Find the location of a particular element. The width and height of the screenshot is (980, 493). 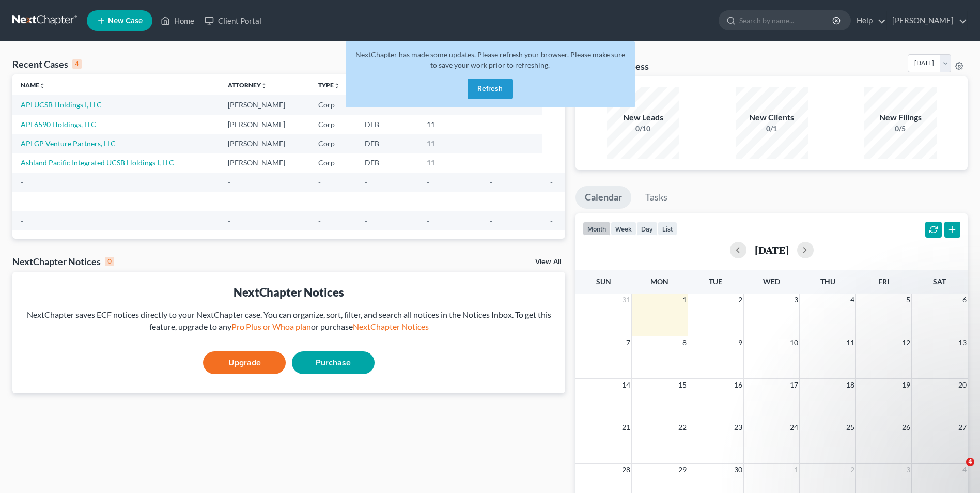

input: Search by name... is located at coordinates (787, 20).